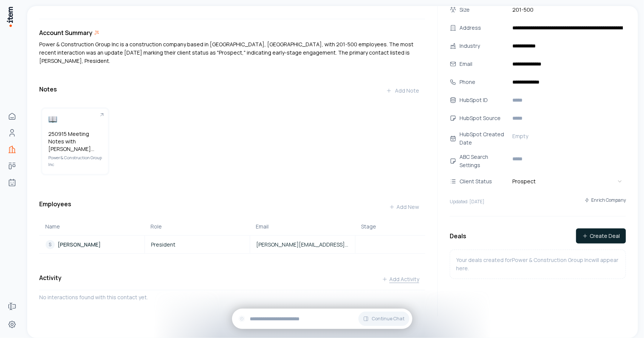  Describe the element at coordinates (404, 207) in the screenshot. I see `button: Add New` at that location.